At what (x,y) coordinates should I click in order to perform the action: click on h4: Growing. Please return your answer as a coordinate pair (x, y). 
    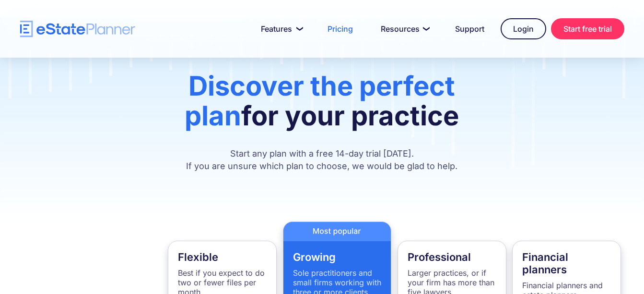
    Looking at the image, I should click on (337, 257).